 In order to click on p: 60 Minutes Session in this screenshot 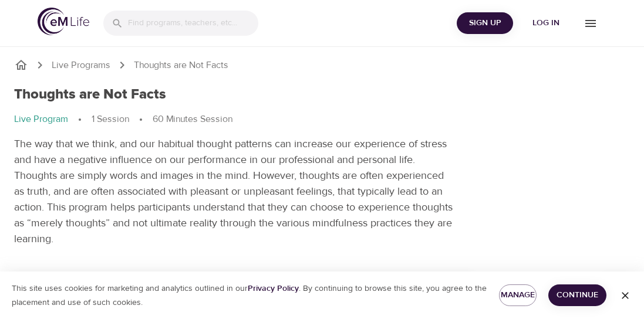, I will do `click(193, 119)`.